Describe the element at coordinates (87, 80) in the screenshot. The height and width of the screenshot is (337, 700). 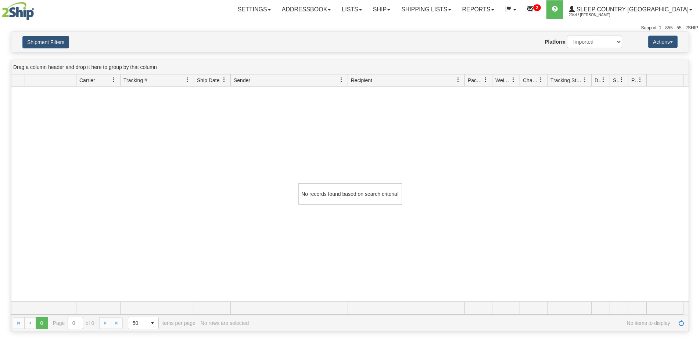
I see `span: Carrier` at that location.